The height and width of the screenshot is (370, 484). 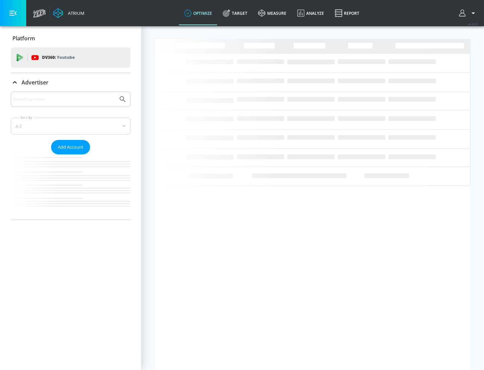 I want to click on div: A-Z, so click(x=71, y=126).